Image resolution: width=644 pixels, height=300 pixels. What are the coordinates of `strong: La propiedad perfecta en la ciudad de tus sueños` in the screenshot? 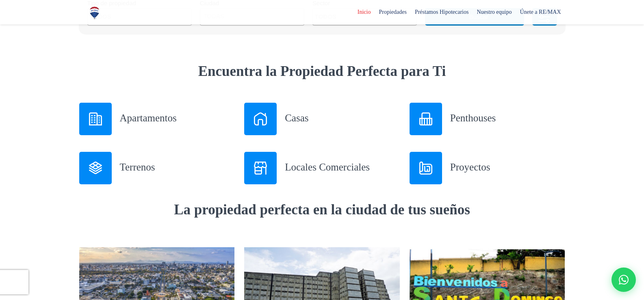 It's located at (322, 210).